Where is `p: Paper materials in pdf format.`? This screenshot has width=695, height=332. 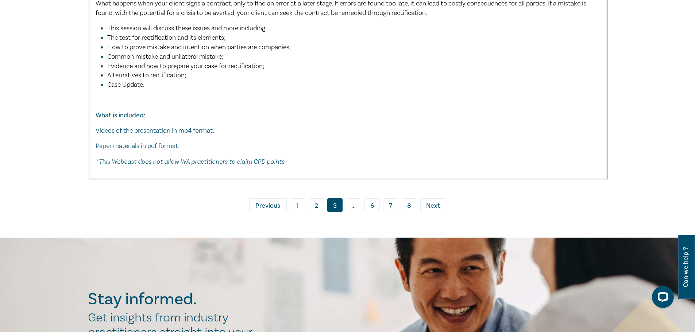 p: Paper materials in pdf format. is located at coordinates (348, 146).